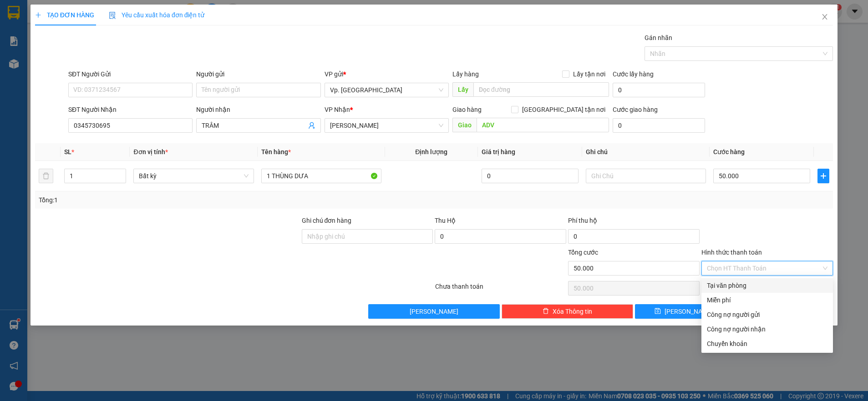 The width and height of the screenshot is (868, 401). What do you see at coordinates (467, 110) in the screenshot?
I see `span: Giao hàng` at bounding box center [467, 110].